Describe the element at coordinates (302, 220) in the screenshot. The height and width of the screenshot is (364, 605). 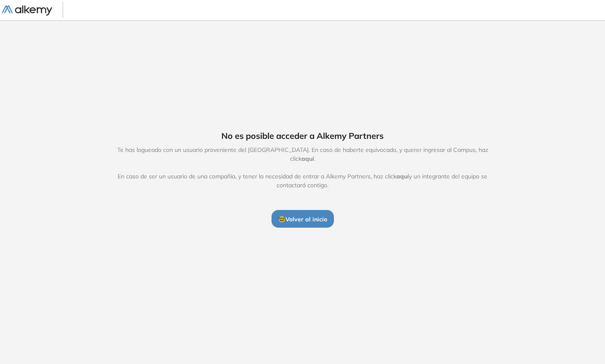
I see `span: 🤓 Volver al inicio` at that location.